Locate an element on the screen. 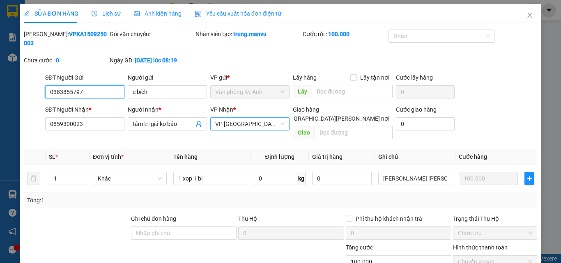  b: 100.000 is located at coordinates (339, 34).